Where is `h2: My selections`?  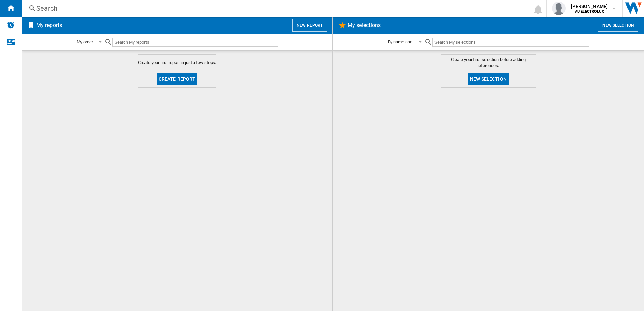 h2: My selections is located at coordinates (364, 25).